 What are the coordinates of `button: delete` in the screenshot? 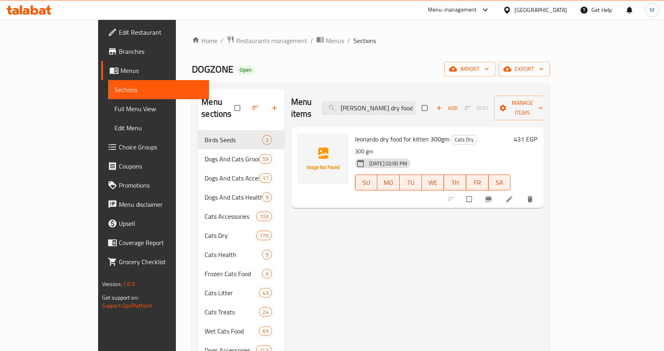 It's located at (531, 199).